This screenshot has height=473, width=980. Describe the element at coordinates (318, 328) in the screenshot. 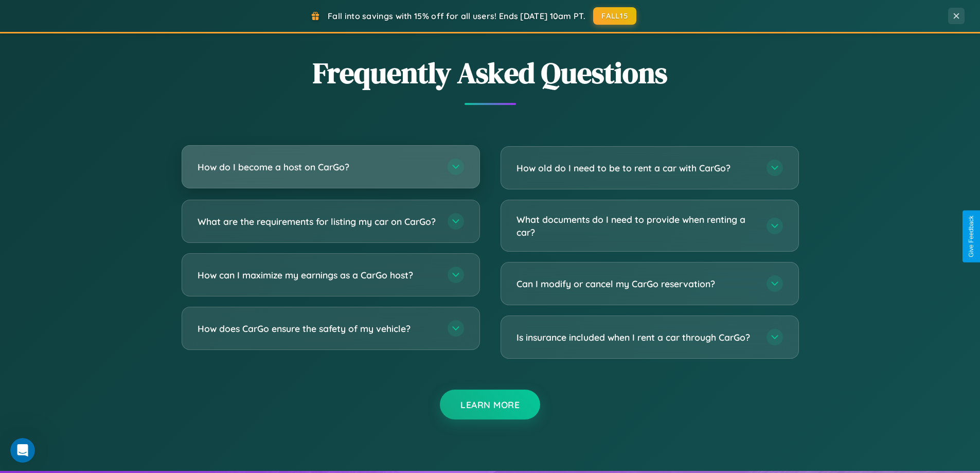

I see `h3: How does CarGo ensure the safety of my vehicle?` at that location.